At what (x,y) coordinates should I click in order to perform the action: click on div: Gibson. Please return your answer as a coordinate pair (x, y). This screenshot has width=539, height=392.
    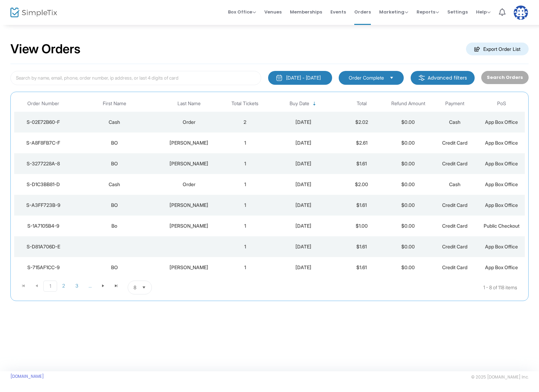
    Looking at the image, I should click on (189, 226).